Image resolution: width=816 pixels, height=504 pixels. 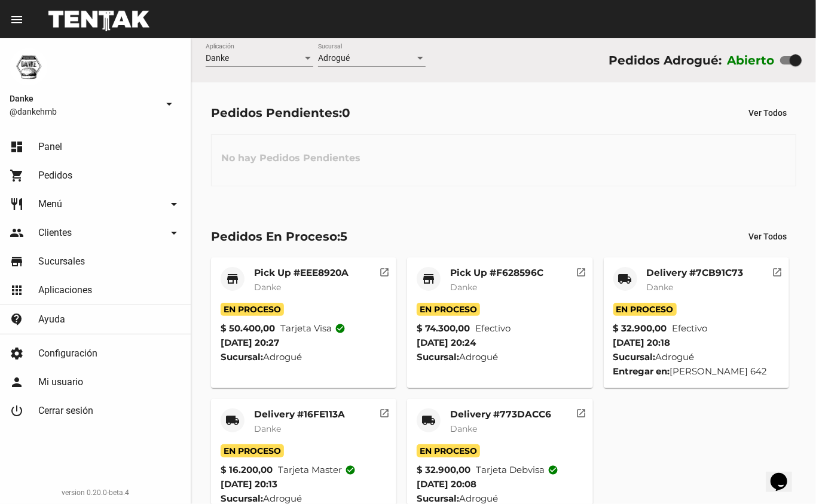 What do you see at coordinates (17, 176) in the screenshot?
I see `mat-icon: shopping_cart` at bounding box center [17, 176].